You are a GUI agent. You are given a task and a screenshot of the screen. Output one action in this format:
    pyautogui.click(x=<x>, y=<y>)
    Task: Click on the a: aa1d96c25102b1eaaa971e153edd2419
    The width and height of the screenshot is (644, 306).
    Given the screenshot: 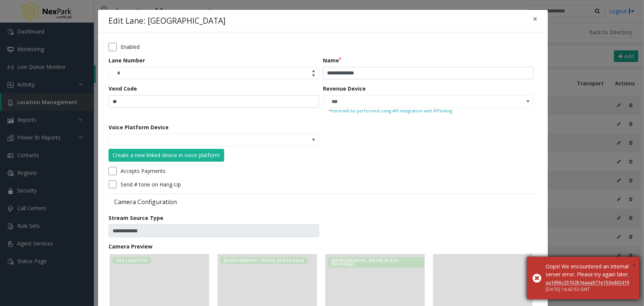 What is the action you would take?
    pyautogui.click(x=587, y=282)
    